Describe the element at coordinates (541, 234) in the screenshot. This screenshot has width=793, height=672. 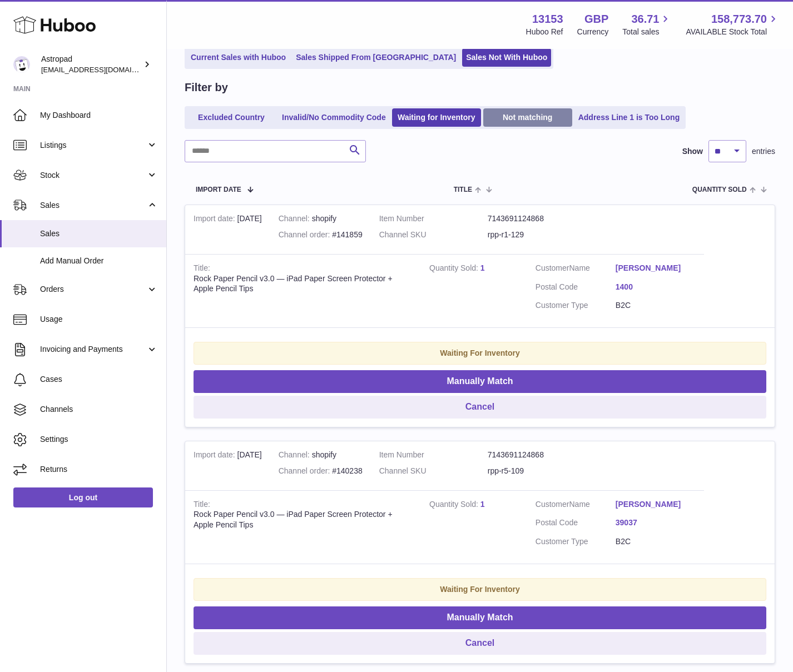
I see `dd: rpp-r1-129` at that location.